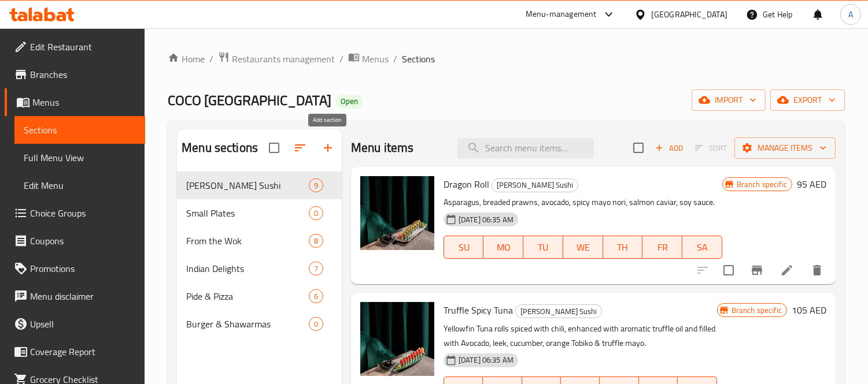 The image size is (868, 384). What do you see at coordinates (80, 157) in the screenshot?
I see `span: Full Menu View` at bounding box center [80, 157].